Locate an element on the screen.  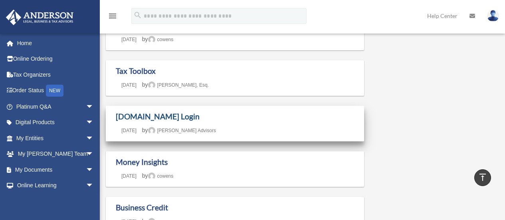
a: Order StatusNEW is located at coordinates (56, 91).